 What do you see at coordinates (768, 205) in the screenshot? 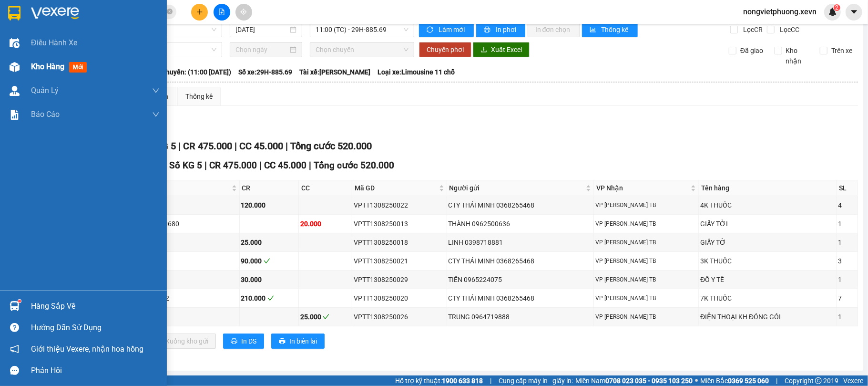
I see `div: 4K THUỐC` at bounding box center [768, 205].